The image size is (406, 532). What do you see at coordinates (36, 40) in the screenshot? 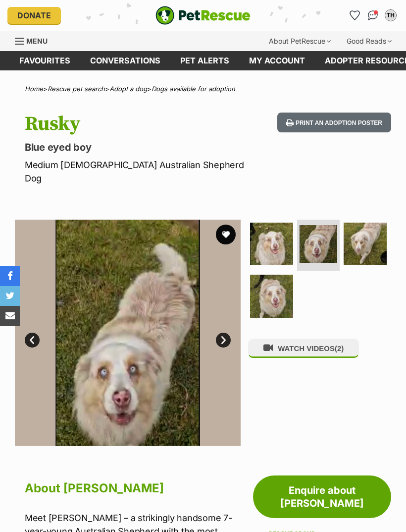
I see `span: Menu` at bounding box center [36, 40].